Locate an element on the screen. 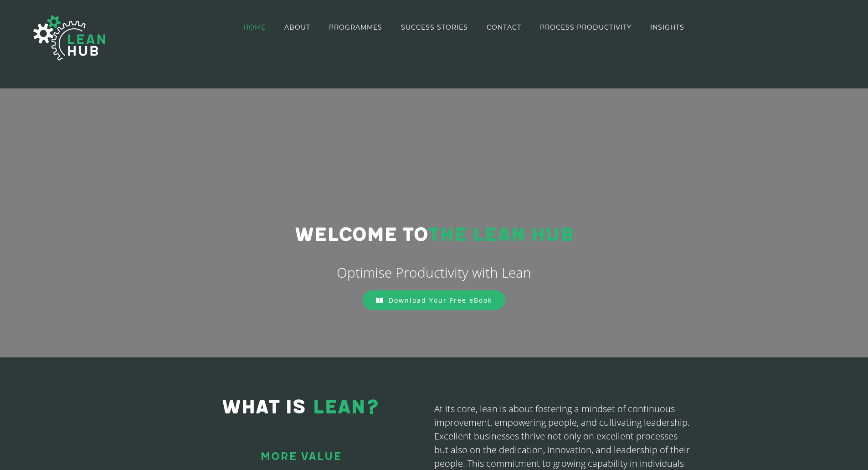 This screenshot has height=470, width=868. a: Download Your Free eBook is located at coordinates (434, 300).